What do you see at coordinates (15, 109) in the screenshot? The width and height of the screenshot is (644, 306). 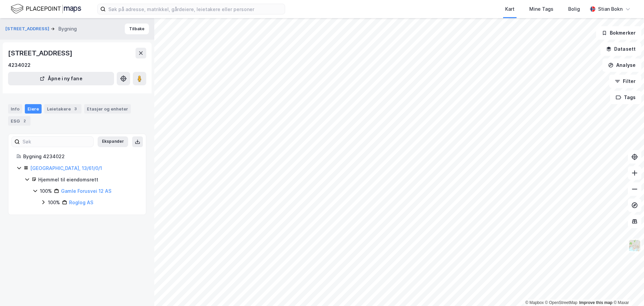 I see `div: Info` at bounding box center [15, 109].